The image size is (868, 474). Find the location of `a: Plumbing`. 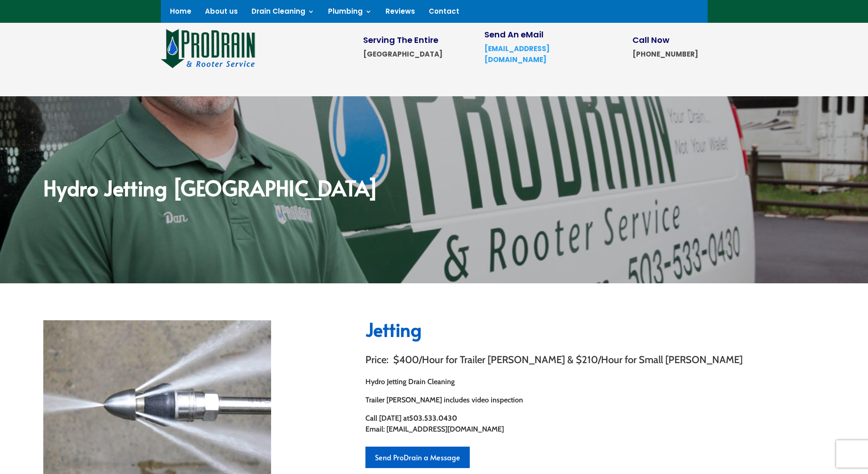

a: Plumbing is located at coordinates (350, 13).